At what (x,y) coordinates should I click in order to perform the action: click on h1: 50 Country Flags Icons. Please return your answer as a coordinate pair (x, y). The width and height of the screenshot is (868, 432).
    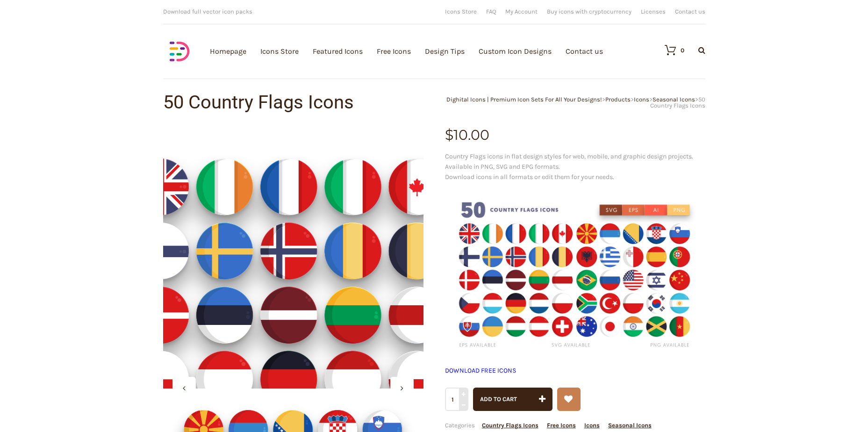
    Looking at the image, I should click on (299, 102).